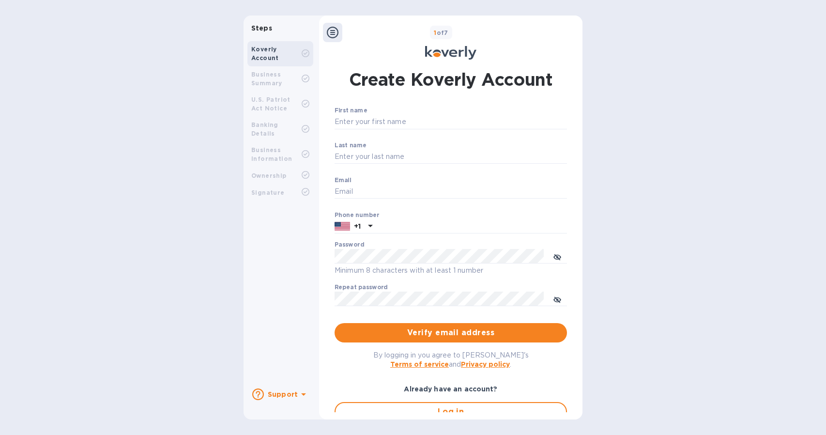 This screenshot has width=826, height=435. What do you see at coordinates (435, 32) in the screenshot?
I see `span: 1` at bounding box center [435, 32].